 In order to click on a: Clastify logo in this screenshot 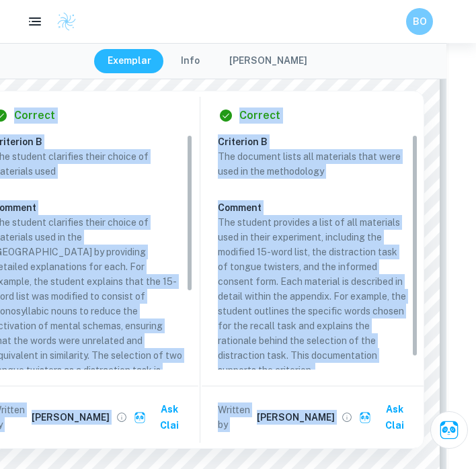, I will do `click(62, 22)`.